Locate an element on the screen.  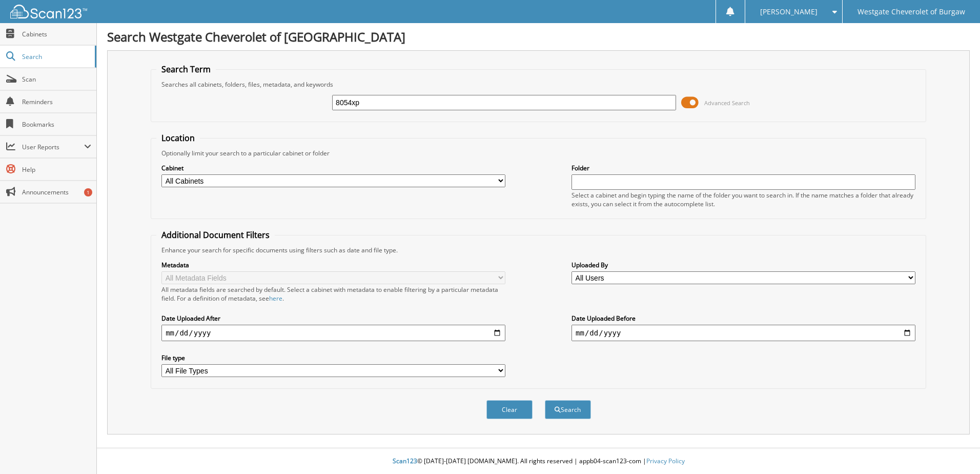
span: Bookmarks is located at coordinates (56, 124).